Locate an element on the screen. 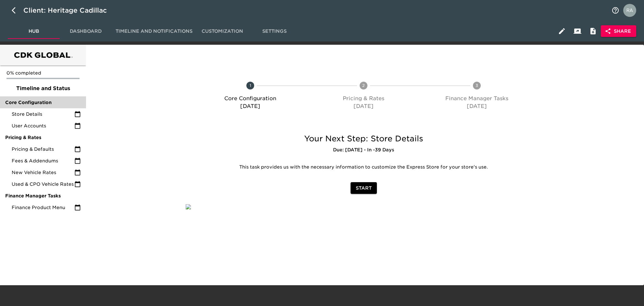  p: Pricing & Rates is located at coordinates (364, 99).